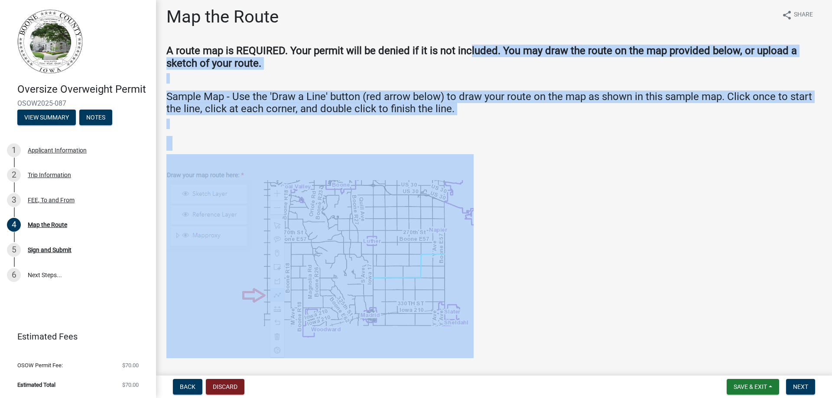 The image size is (832, 398). What do you see at coordinates (36, 385) in the screenshot?
I see `span: Estimated Total` at bounding box center [36, 385].